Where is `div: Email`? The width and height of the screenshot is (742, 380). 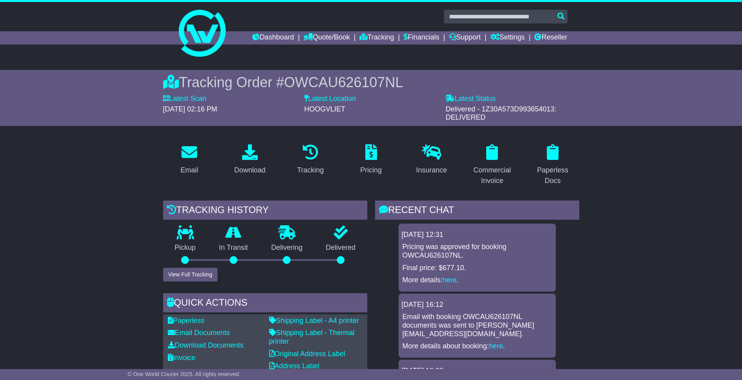 div: Email is located at coordinates (189, 170).